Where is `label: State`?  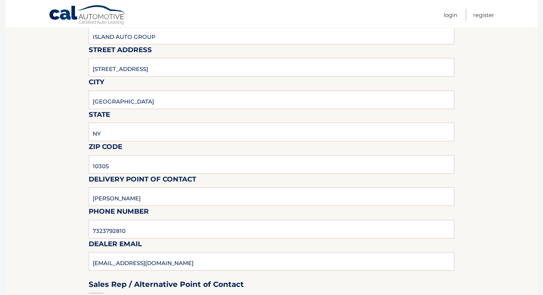 label: State is located at coordinates (99, 116).